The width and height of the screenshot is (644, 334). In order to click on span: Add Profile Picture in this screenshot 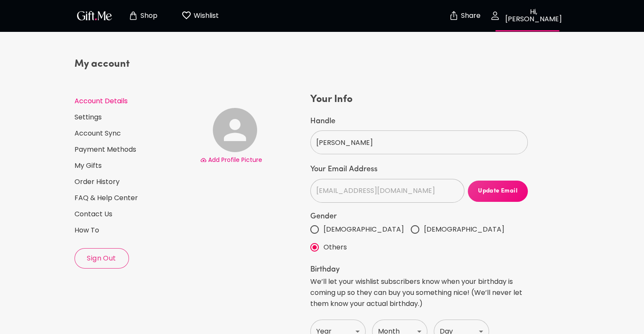, I will do `click(235, 160)`.